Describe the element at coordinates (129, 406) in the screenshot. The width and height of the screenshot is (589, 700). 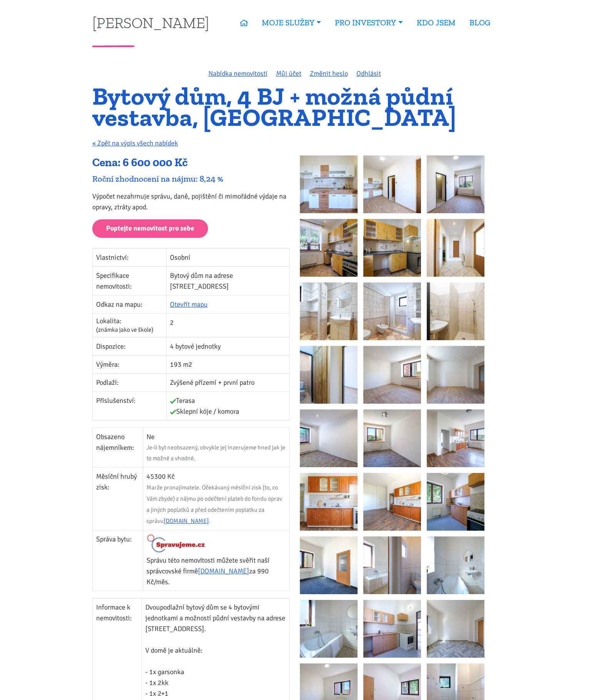
I see `td: Příslušenství:` at that location.